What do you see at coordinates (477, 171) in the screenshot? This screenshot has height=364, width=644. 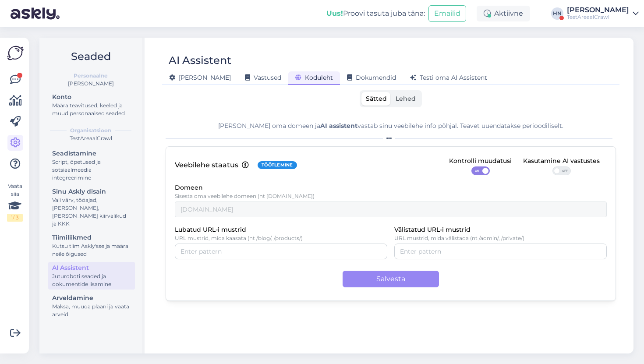 I see `span: ON` at bounding box center [477, 171].